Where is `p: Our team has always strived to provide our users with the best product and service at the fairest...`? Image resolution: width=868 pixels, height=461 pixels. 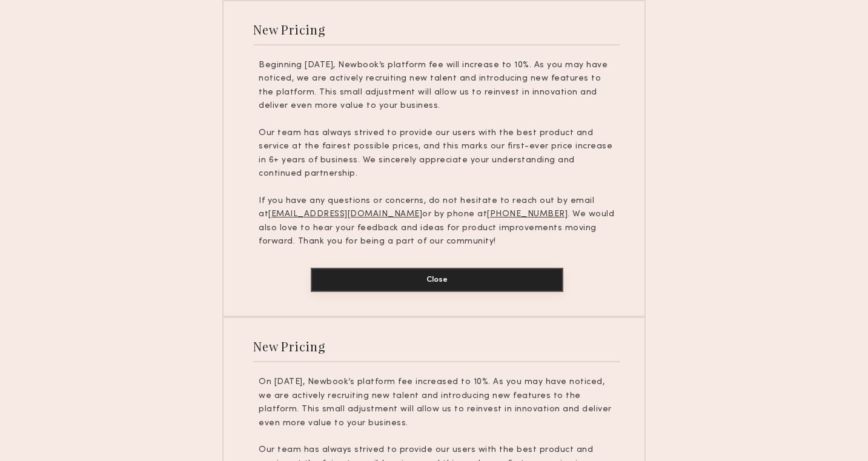
p: Our team has always strived to provide our users with the best product and service at the fairest... is located at coordinates (437, 154).